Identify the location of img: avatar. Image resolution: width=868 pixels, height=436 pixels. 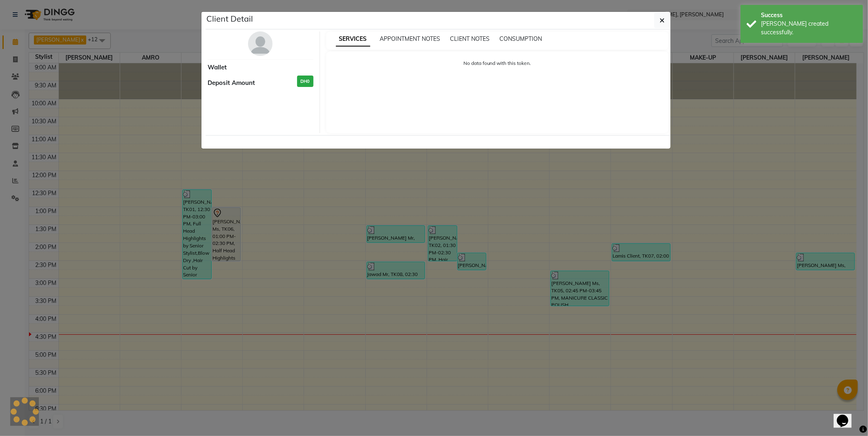
(260, 44).